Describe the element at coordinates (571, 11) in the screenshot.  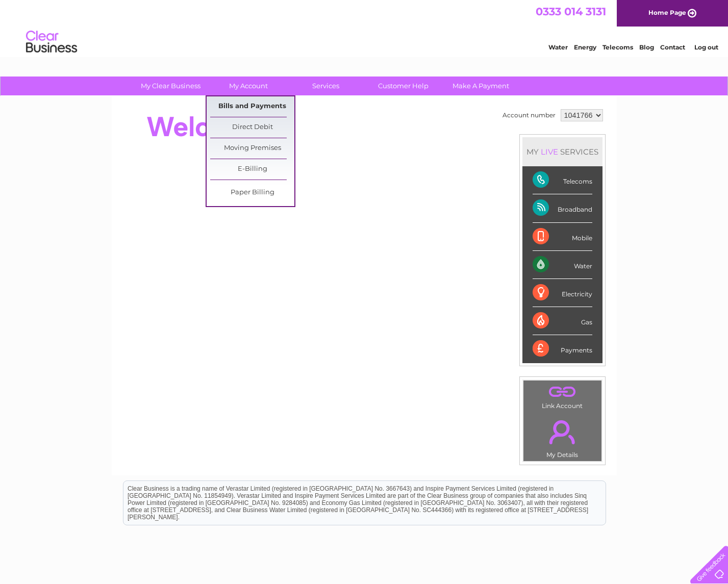
I see `span: 0333 014 3131` at that location.